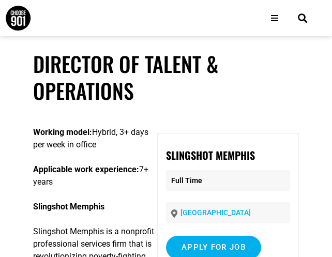  I want to click on p: Full Time, so click(228, 181).